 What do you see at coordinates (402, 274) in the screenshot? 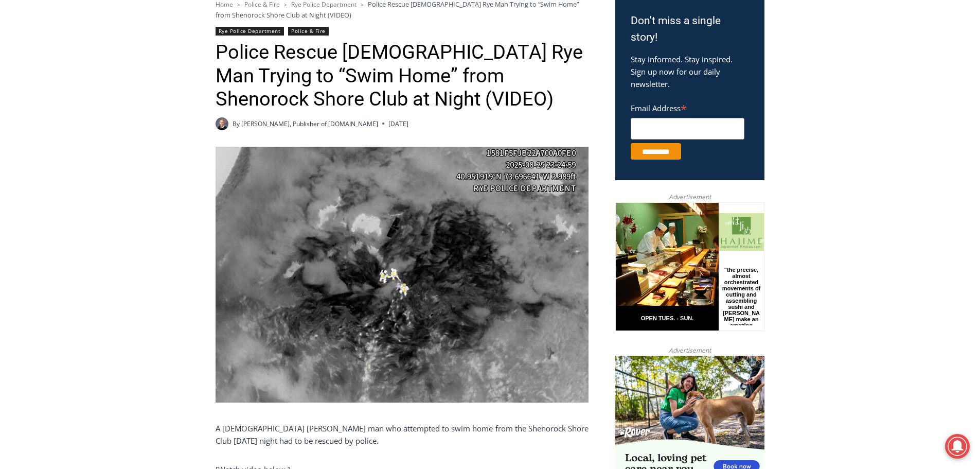
I see `img: (PHOTO: Rye Police rescued 51 year old Rye resident Kenneth Niejadlik after he attempted to "swim...` at bounding box center [402, 274].